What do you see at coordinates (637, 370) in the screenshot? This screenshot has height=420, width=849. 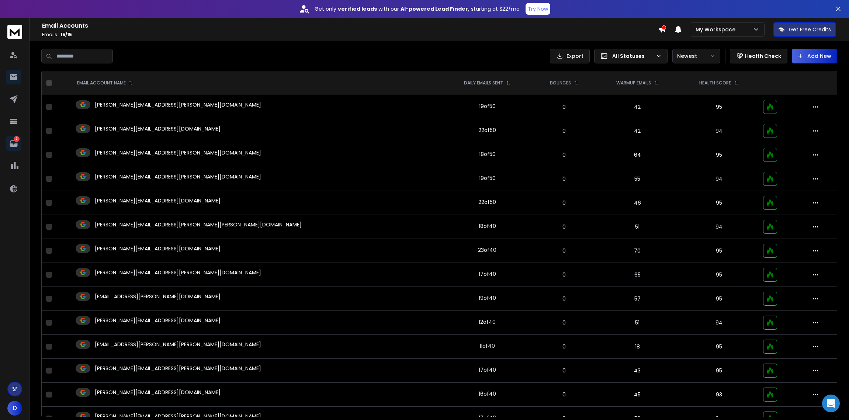 I see `td: 43` at bounding box center [637, 370].